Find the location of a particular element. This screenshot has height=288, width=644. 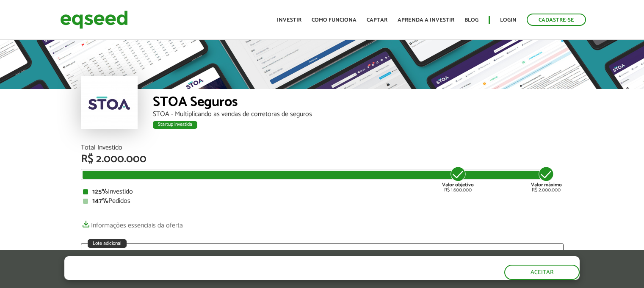

a: Cadastre-se is located at coordinates (556, 20).